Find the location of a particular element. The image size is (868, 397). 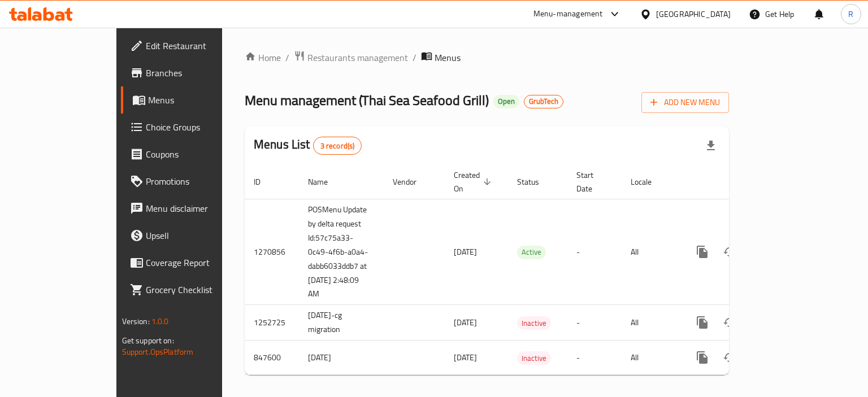

span: Start Date is located at coordinates (592, 182).